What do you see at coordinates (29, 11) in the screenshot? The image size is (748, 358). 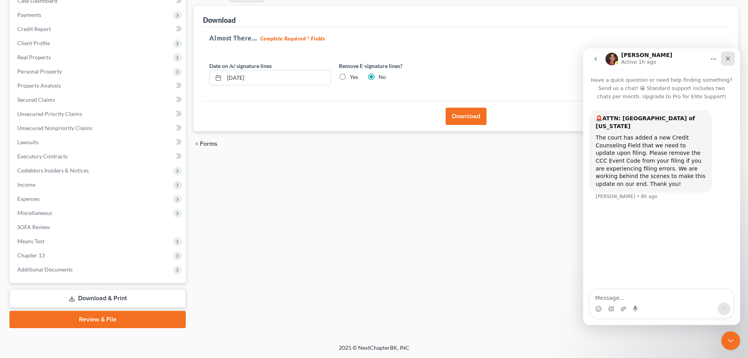 I see `img: Profile image for Katie` at bounding box center [29, 11].